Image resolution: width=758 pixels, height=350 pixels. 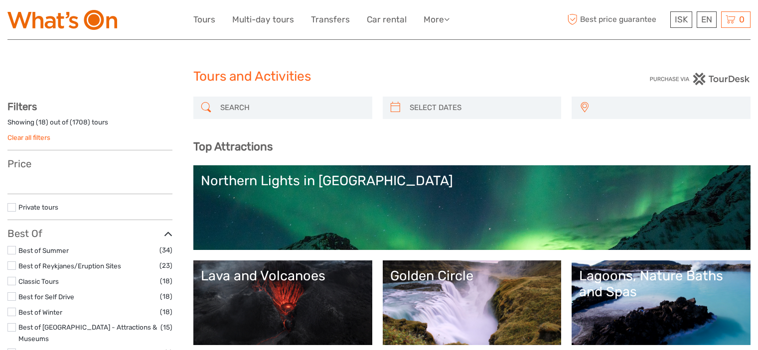 I want to click on a: Golden Circle, so click(x=472, y=303).